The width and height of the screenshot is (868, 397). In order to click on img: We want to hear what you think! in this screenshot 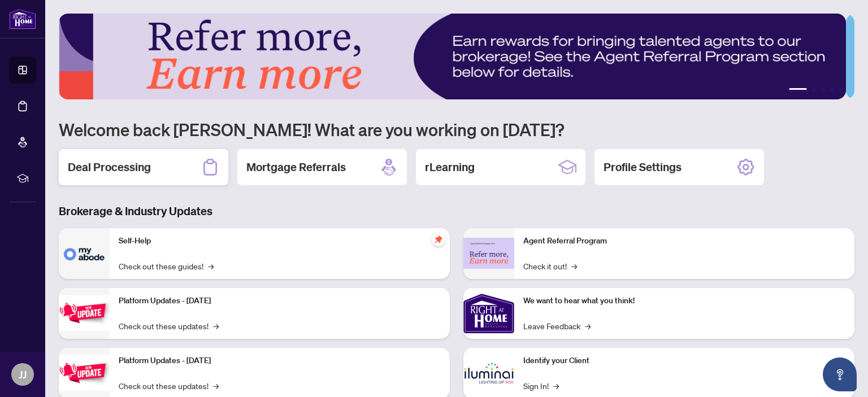, I will do `click(488, 313)`.